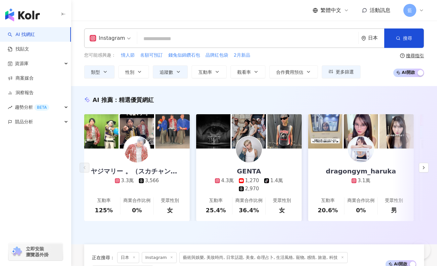 The width and height of the screenshot is (437, 266). I want to click on span: 繁體中文, so click(331, 10).